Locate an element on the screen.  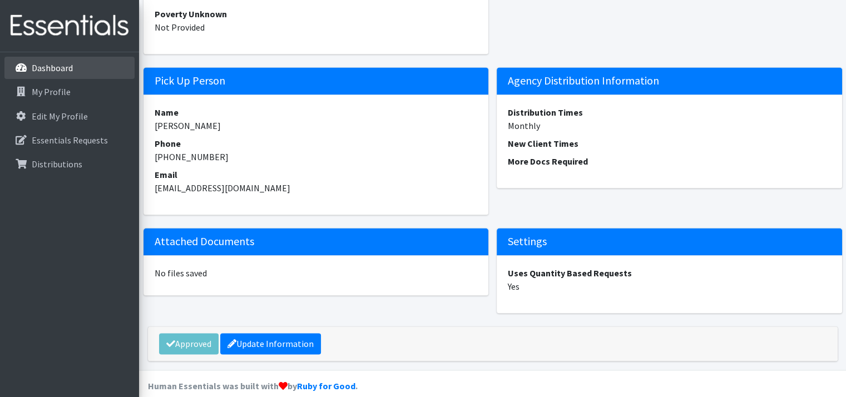
h5: Agency Distribution Information is located at coordinates (669, 81).